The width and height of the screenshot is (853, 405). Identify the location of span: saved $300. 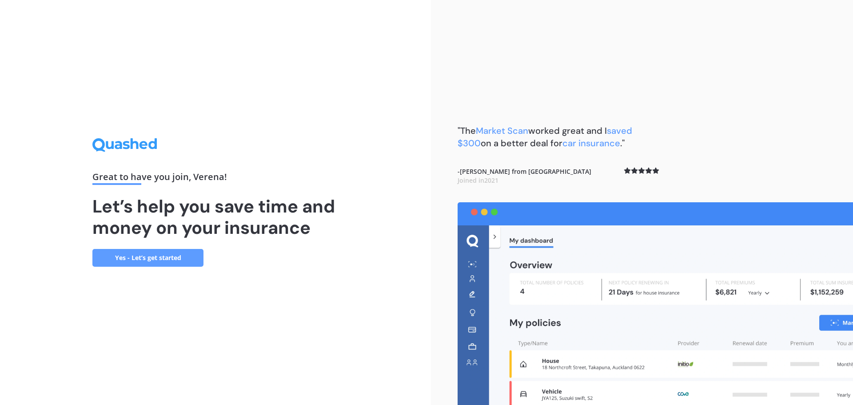
(545, 137).